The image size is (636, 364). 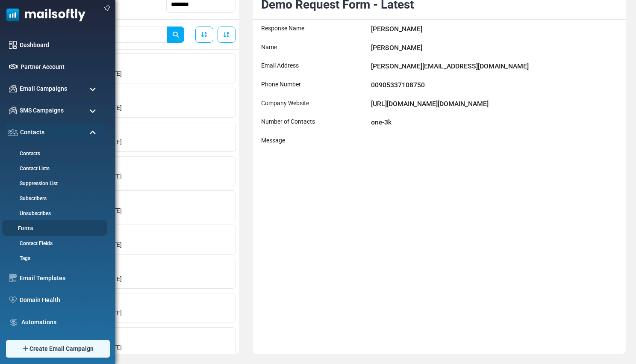 What do you see at coordinates (61, 322) in the screenshot?
I see `a: Automations` at bounding box center [61, 322].